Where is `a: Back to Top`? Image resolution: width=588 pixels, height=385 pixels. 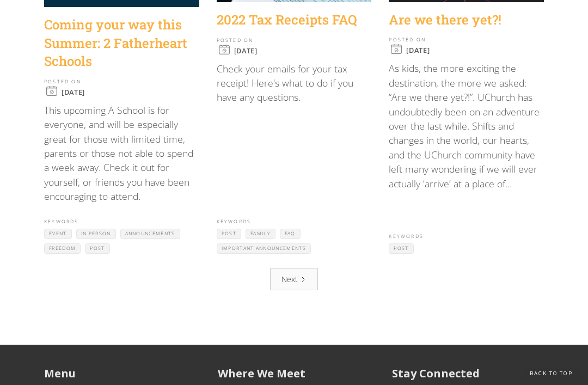 a: Back to Top is located at coordinates (552, 374).